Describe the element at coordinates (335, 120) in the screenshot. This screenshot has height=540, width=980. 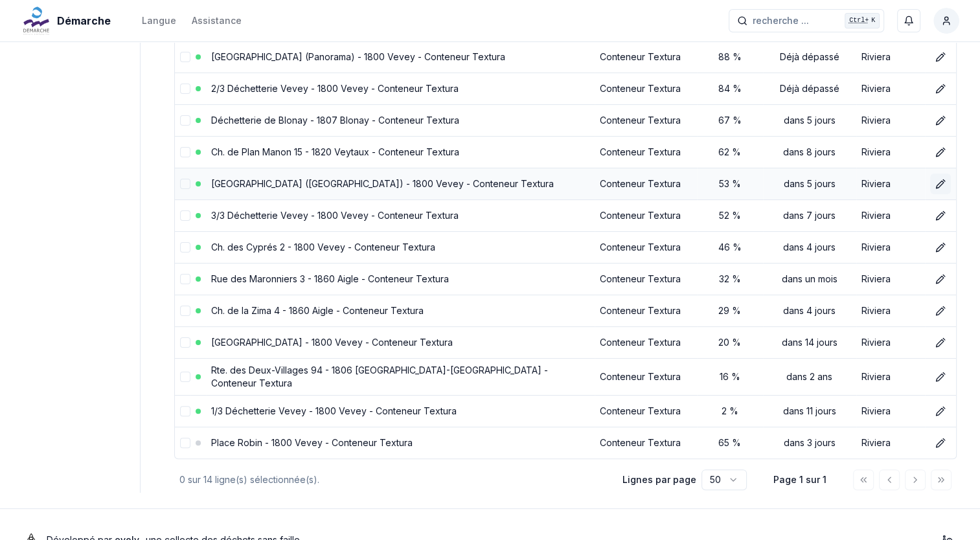
I see `a: Déchetterie de Blonay - 1807 Blonay - Conteneur Textura` at that location.